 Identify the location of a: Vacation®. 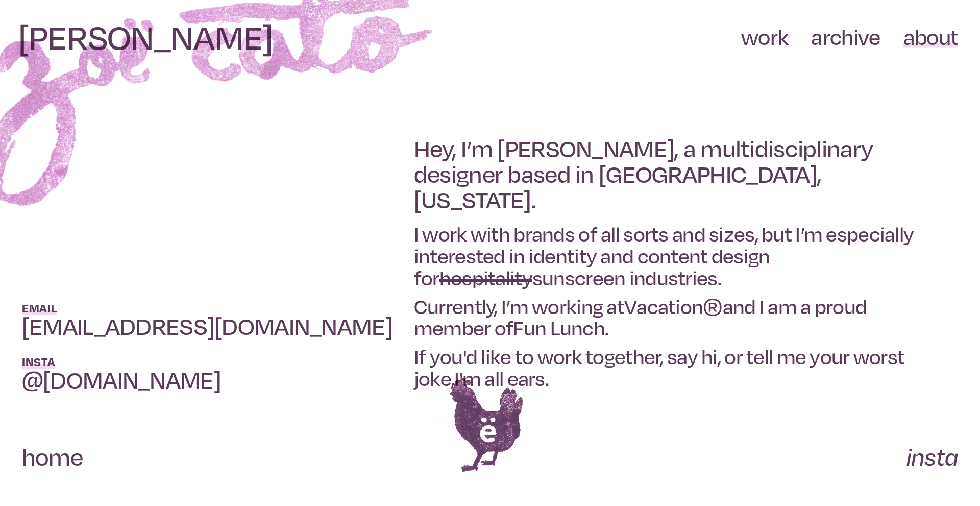
(673, 307).